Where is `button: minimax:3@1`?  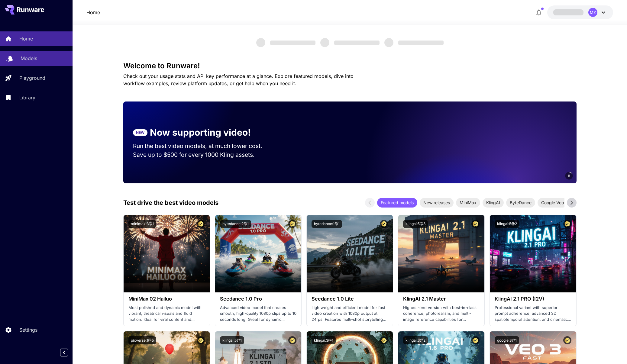 button: minimax:3@1 is located at coordinates (142, 224).